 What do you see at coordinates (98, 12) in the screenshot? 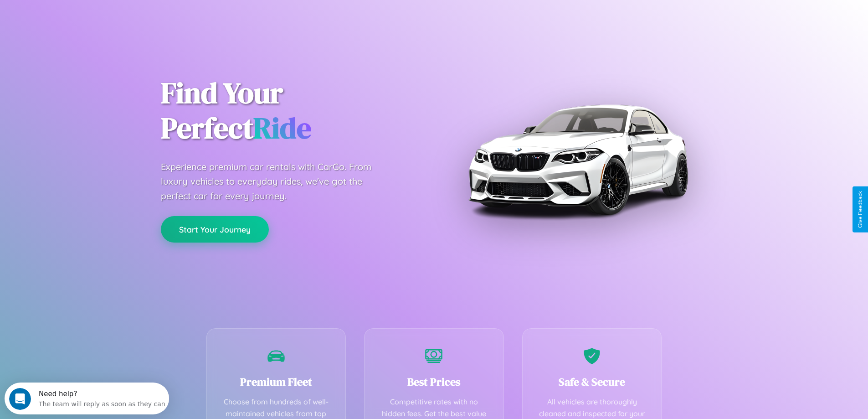
I see `div: Need help?` at bounding box center [98, 12].